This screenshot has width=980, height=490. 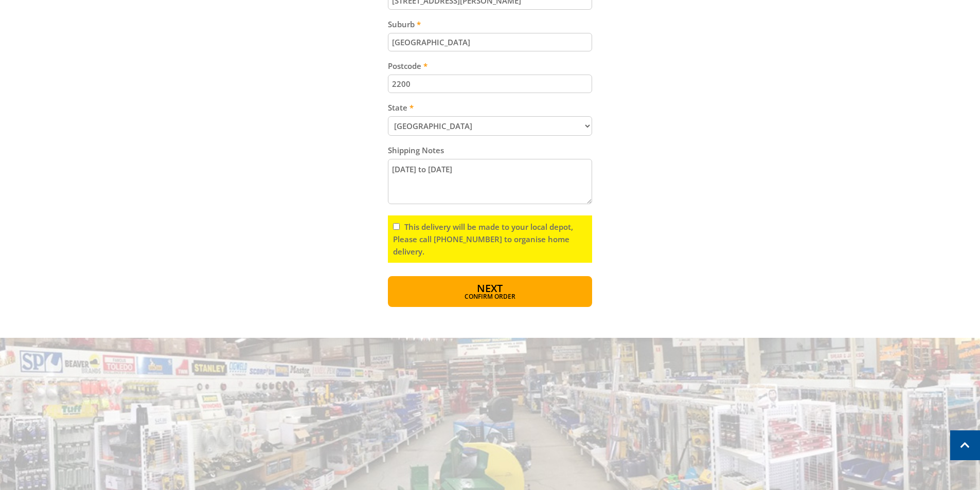 I want to click on select: Please select your state., so click(x=490, y=126).